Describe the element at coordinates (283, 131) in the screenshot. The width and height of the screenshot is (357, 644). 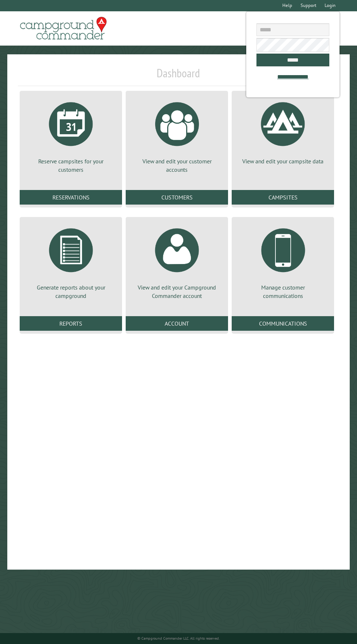
I see `a: View and edit your campsite data` at that location.